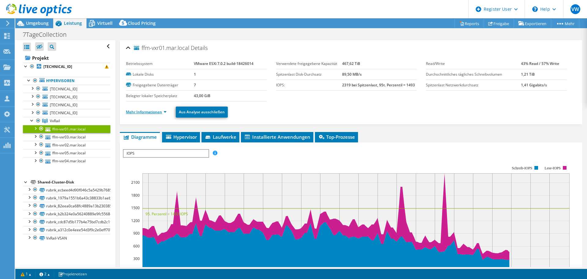 The image size is (587, 279). I want to click on span: ffm-vxr01.mar.local, so click(162, 48).